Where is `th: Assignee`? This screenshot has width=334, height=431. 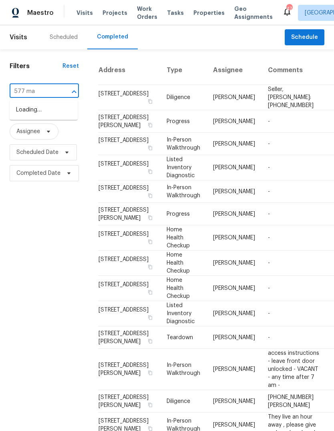 th: Assignee is located at coordinates (234, 70).